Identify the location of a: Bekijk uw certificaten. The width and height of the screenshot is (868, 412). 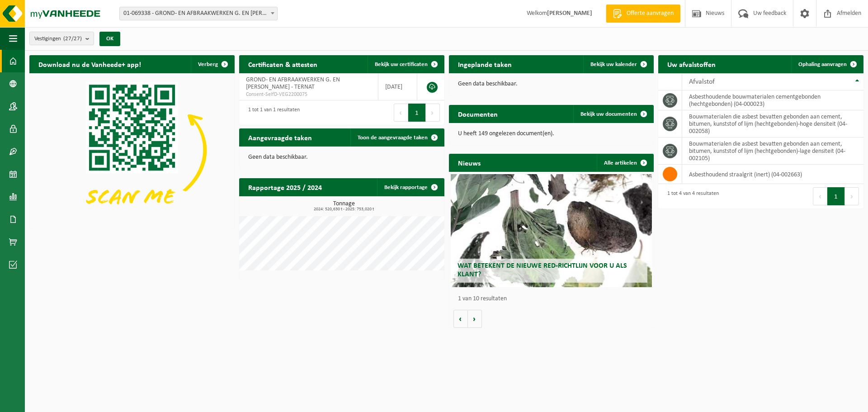
(406, 64).